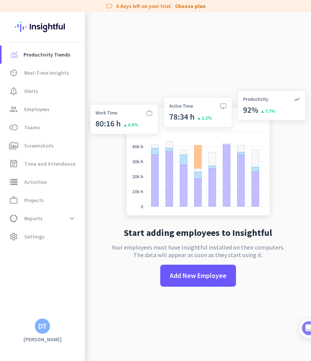 This screenshot has height=361, width=311. I want to click on a: work_outlineProjects, so click(43, 200).